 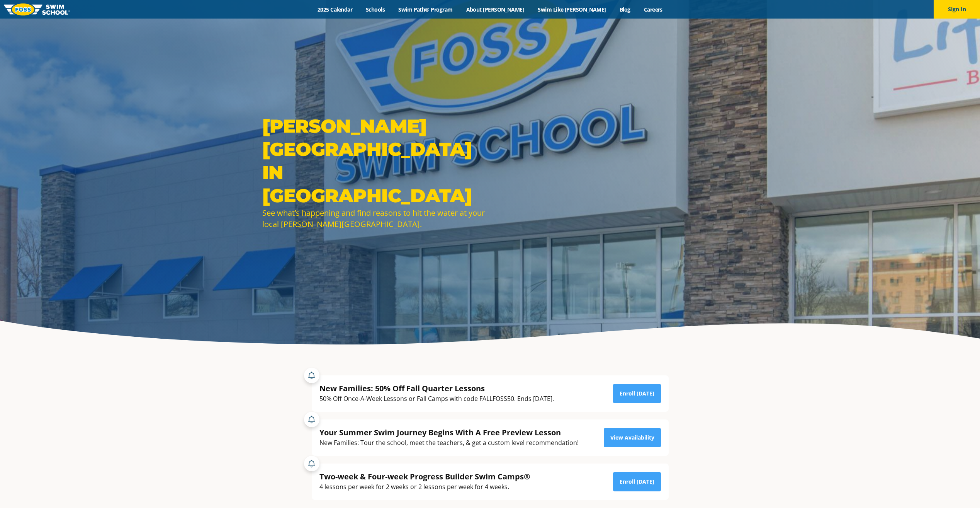 I want to click on div: New Families: Tour the school, meet the teachers, & get a custom level recommendation!, so click(x=449, y=442).